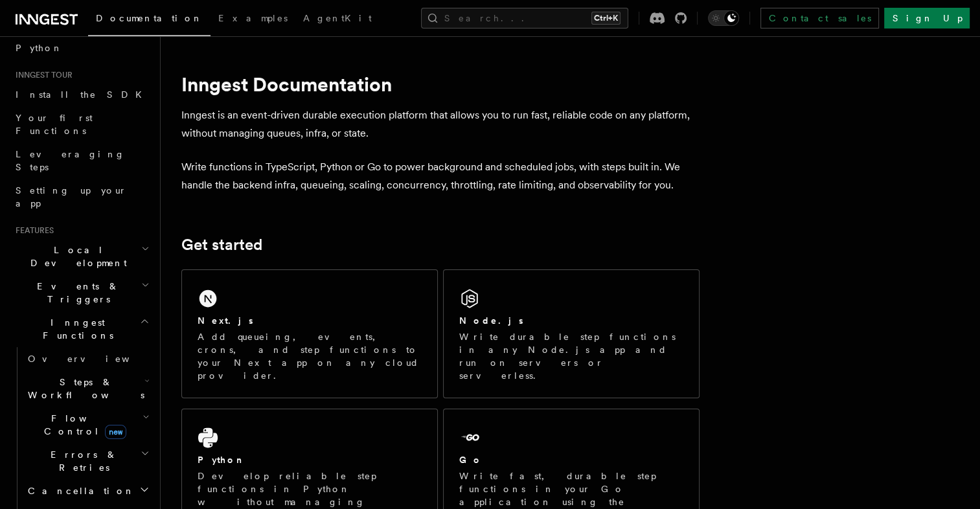 The height and width of the screenshot is (509, 980). I want to click on span: Flow Control, so click(82, 424).